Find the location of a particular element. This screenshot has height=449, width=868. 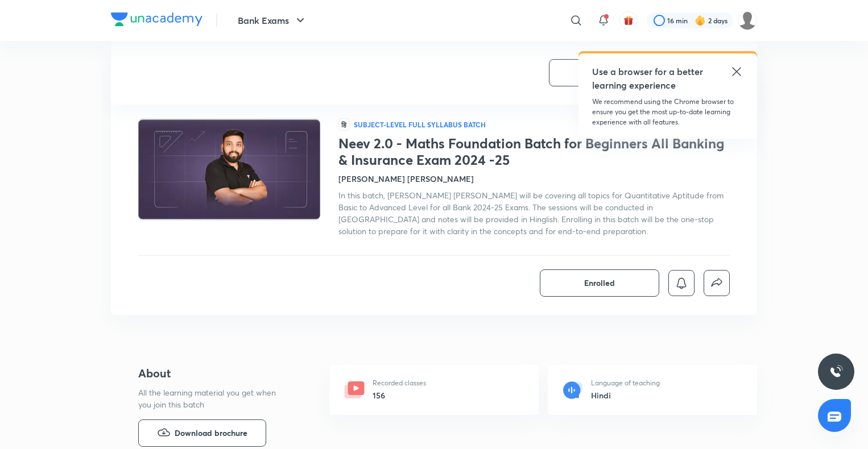

img: Company Logo is located at coordinates (156, 19).